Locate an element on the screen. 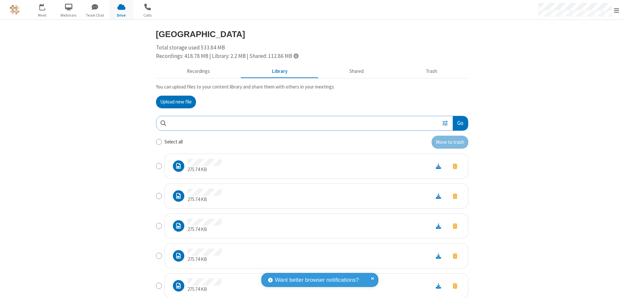 This screenshot has width=624, height=298. img: QA Selenium DO NOT DELETE OR CHANGE is located at coordinates (15, 10).